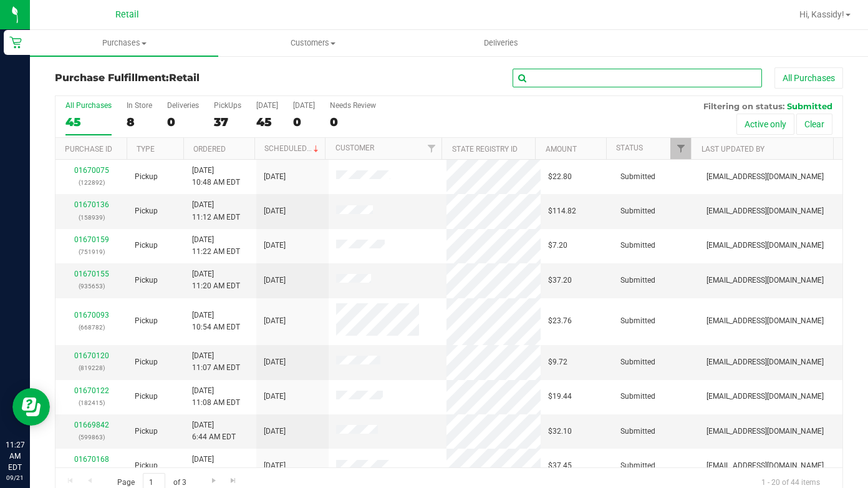  Describe the element at coordinates (561, 176) in the screenshot. I see `span: $22.80` at that location.